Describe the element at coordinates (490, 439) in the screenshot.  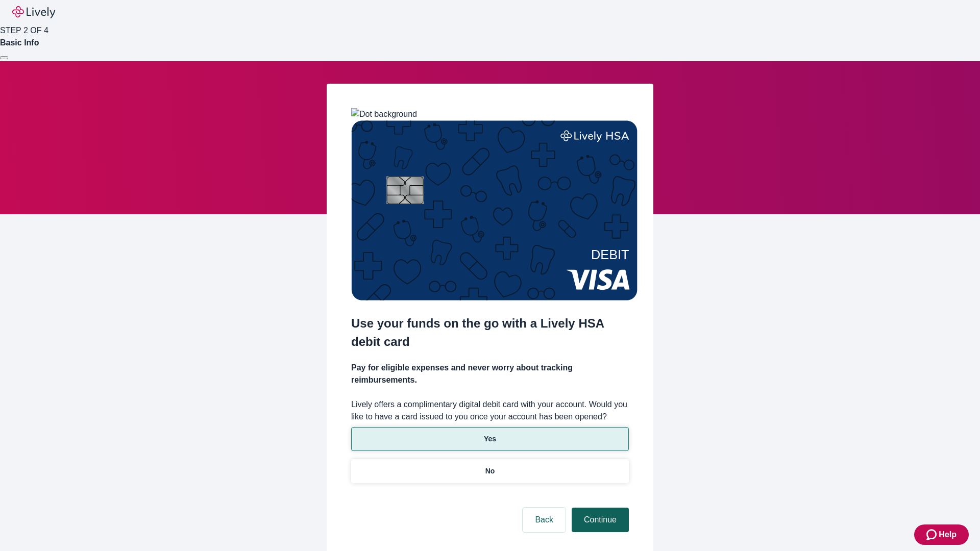
I see `p: Yes` at that location.